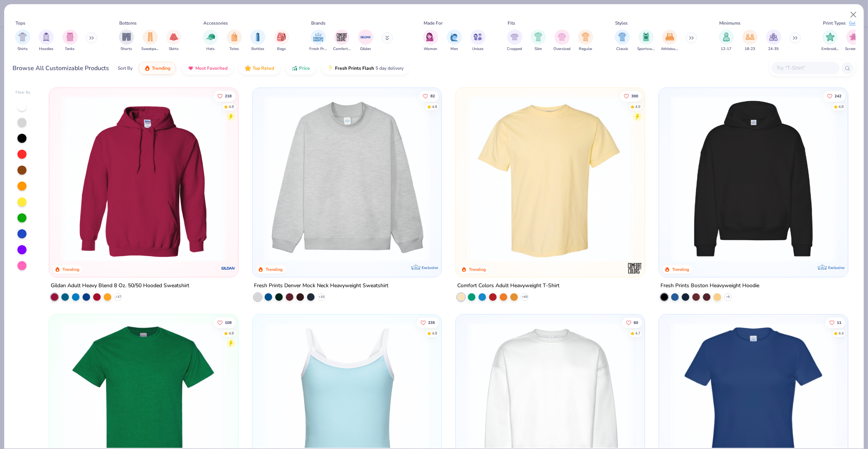  I want to click on img: Gildan logo, so click(229, 268).